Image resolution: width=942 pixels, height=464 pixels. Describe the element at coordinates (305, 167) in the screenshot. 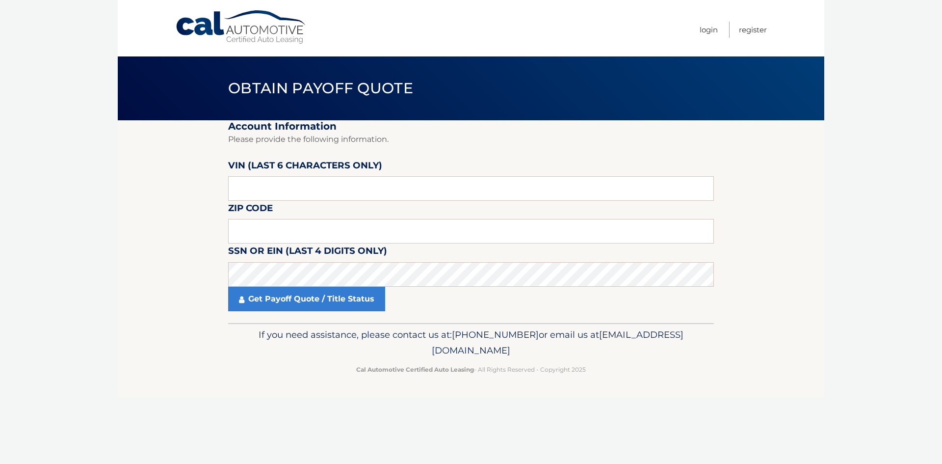

I see `label: VIN (last 6 characters only)` at that location.